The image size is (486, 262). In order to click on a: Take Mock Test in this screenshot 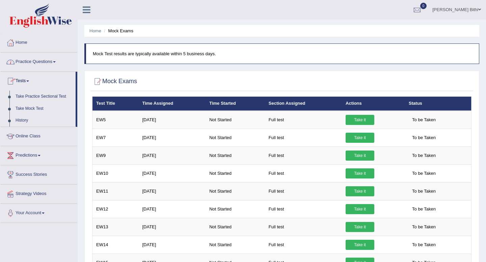, I will do `click(44, 109)`.